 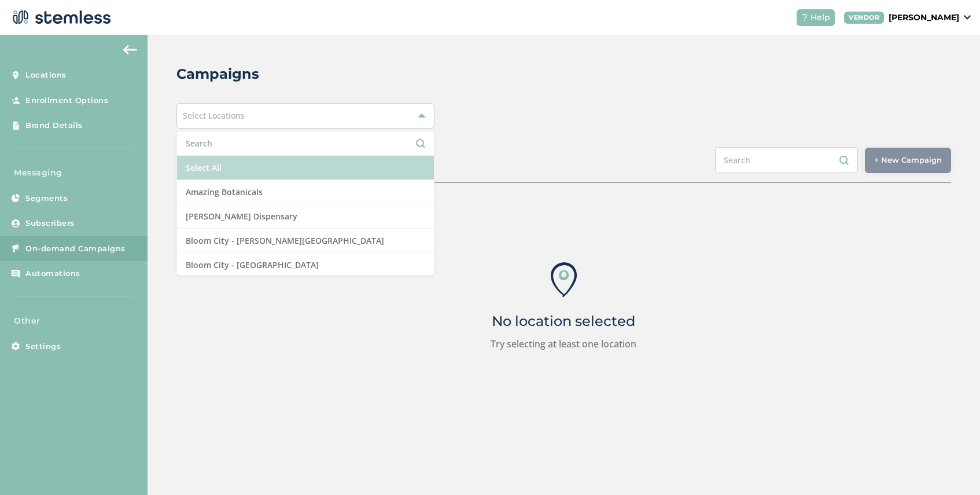 I want to click on h2: Campaigns, so click(x=217, y=74).